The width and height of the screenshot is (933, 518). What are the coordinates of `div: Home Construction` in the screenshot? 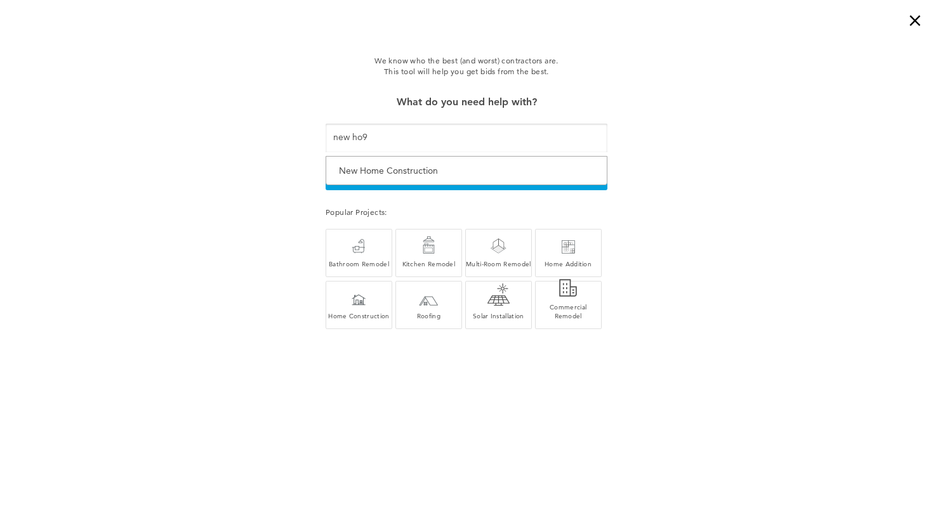 It's located at (359, 316).